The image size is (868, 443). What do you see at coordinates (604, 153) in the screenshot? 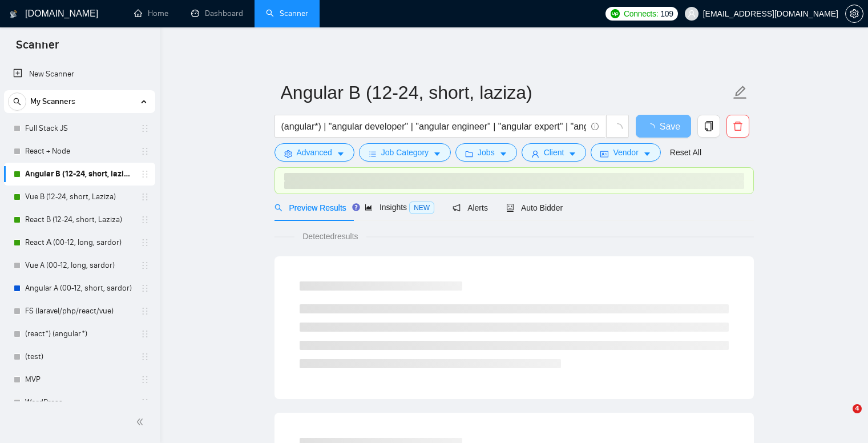
I see `span: idcard` at bounding box center [604, 153].